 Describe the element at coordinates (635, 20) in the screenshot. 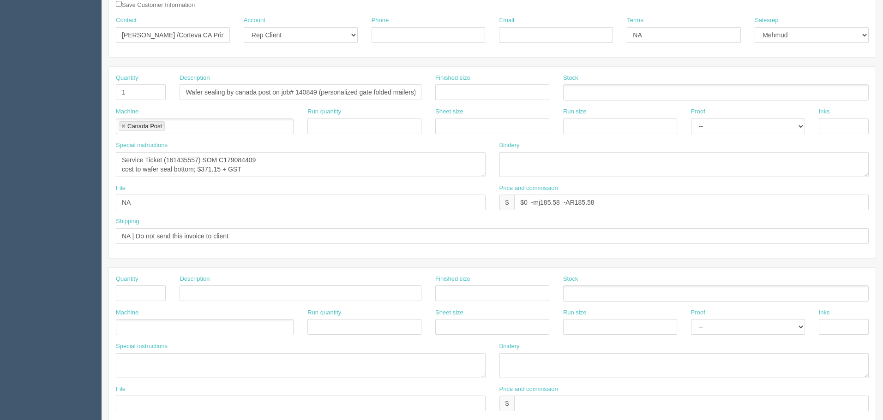

I see `label: Terms` at that location.